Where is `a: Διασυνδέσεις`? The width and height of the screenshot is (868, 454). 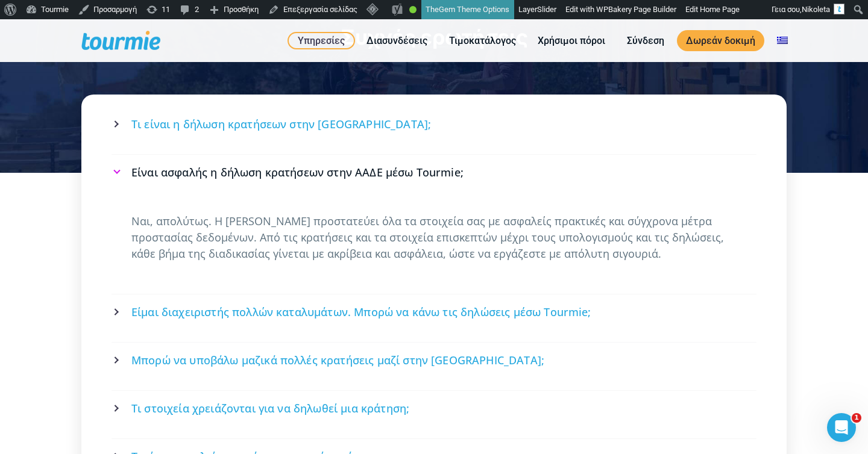 a: Διασυνδέσεις is located at coordinates (396, 40).